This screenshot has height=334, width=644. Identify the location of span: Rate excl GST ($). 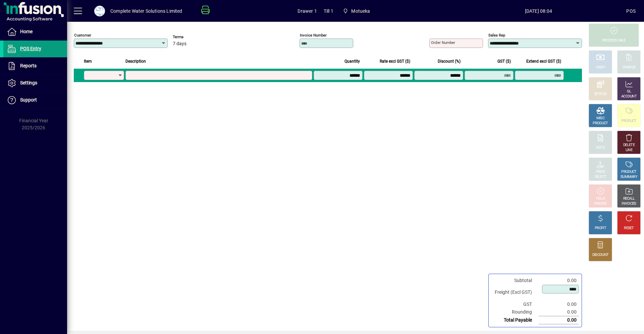
(395, 61).